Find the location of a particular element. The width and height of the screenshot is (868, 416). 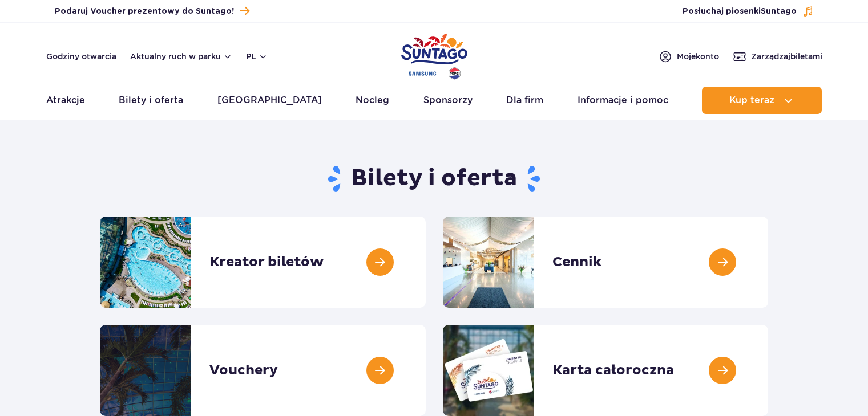

span: Zarządzaj biletami is located at coordinates (786, 57).